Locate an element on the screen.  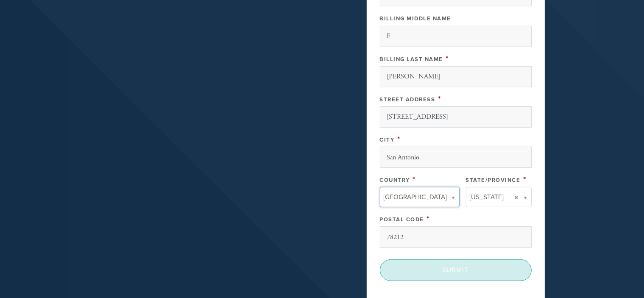
label: Billing Last Name is located at coordinates (412, 60).